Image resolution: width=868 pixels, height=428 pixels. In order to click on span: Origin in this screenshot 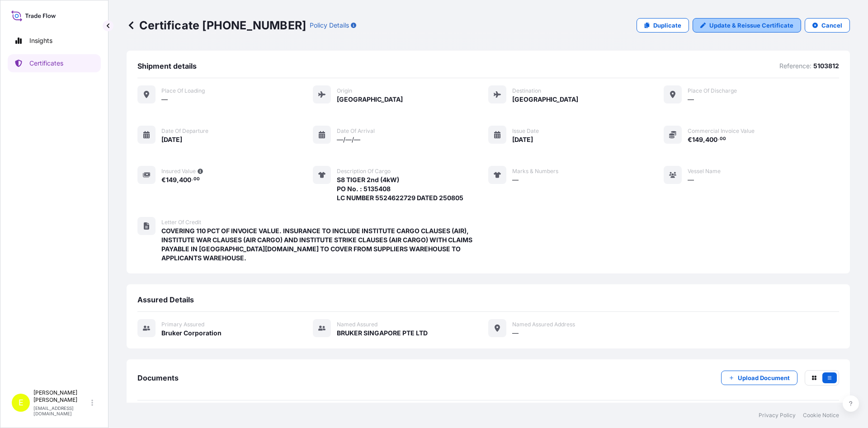, I will do `click(345, 91)`.